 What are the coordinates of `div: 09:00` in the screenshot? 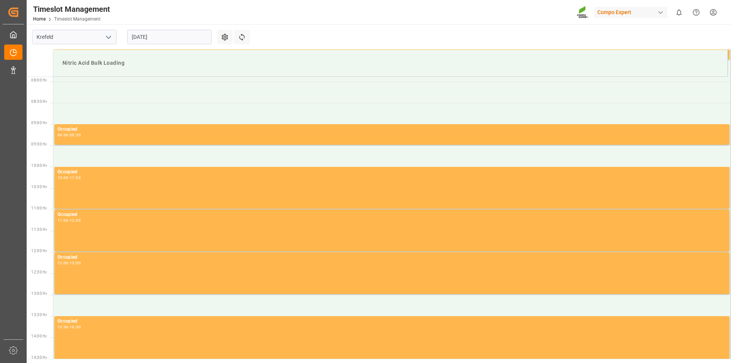 It's located at (63, 135).